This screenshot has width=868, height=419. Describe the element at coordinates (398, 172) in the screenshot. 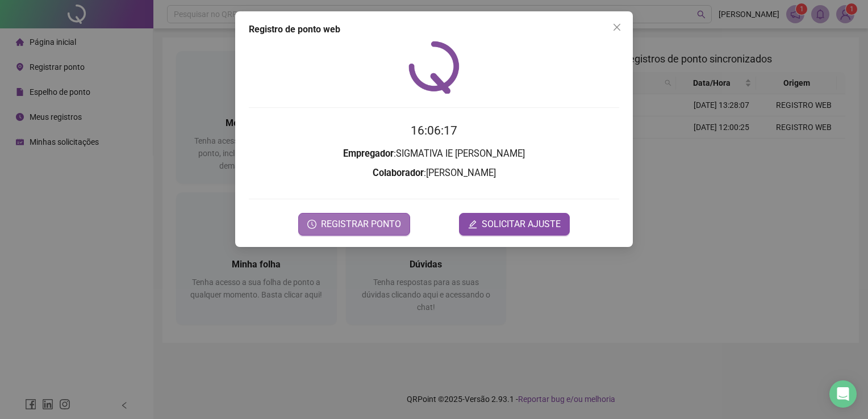

I see `strong: Colaborador` at that location.